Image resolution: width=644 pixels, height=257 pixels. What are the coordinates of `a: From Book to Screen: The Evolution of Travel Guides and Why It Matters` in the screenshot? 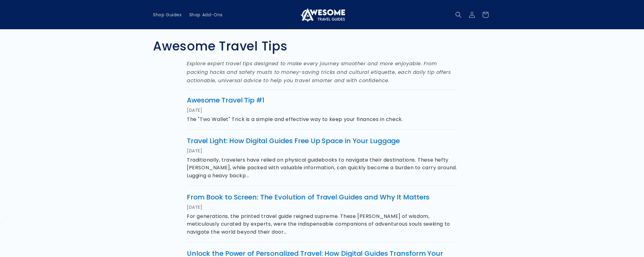 It's located at (308, 197).